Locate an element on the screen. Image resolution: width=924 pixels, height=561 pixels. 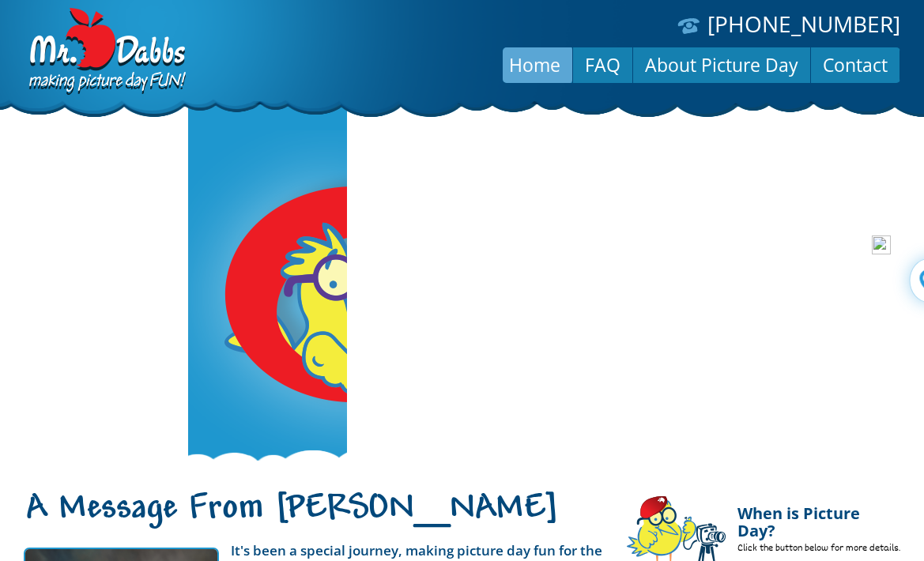
h4: When is Picture Day? is located at coordinates (819, 517).